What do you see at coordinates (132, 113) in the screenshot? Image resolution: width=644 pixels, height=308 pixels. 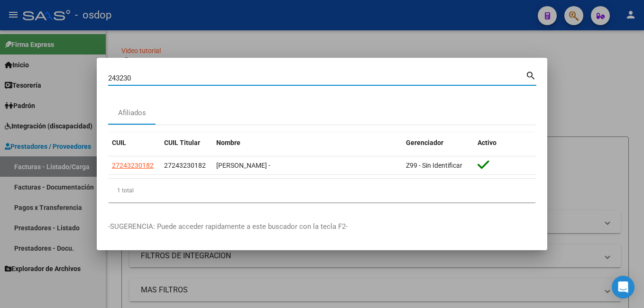 I see `div: Afiliados` at bounding box center [132, 113].